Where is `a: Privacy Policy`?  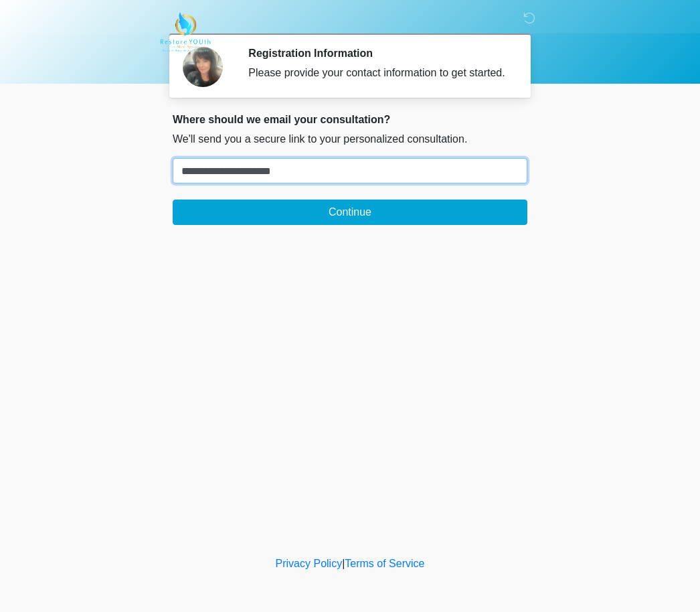
a: Privacy Policy is located at coordinates (309, 563).